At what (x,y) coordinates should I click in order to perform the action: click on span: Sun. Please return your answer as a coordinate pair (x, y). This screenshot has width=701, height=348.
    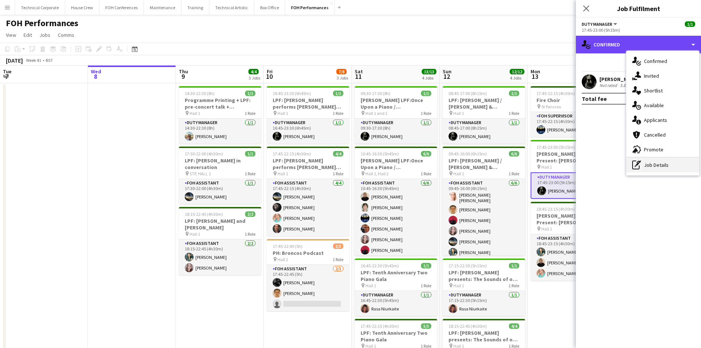
    Looking at the image, I should click on (447, 71).